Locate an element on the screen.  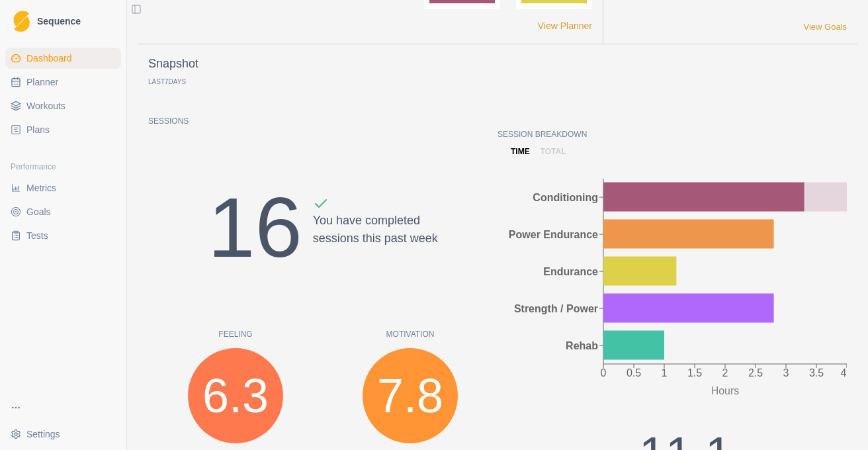
tspan: 3.5 is located at coordinates (816, 373).